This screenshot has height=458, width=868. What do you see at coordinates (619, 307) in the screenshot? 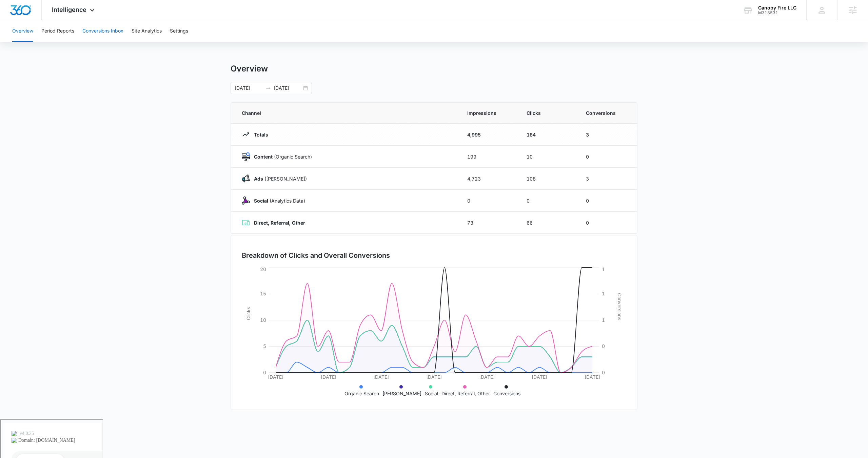
I see `tspan: Conversions` at bounding box center [619, 307].